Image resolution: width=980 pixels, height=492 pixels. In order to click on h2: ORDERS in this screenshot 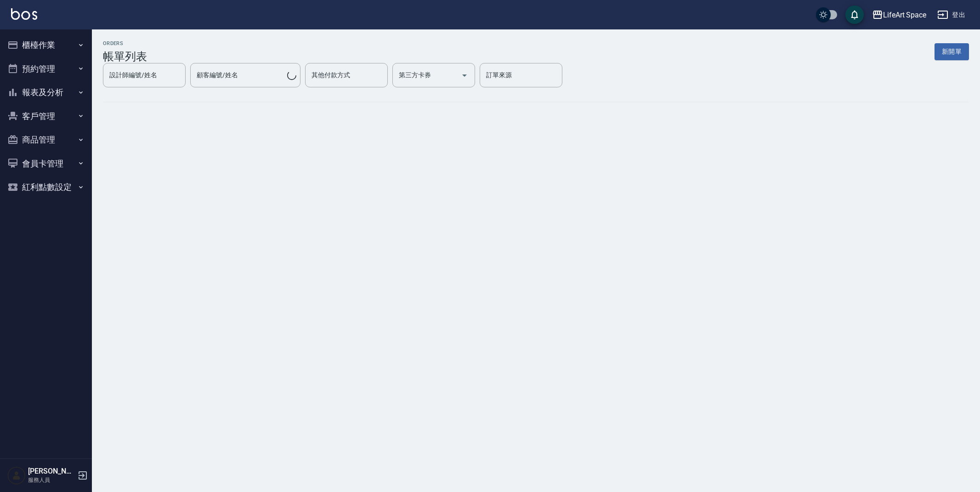, I will do `click(125, 43)`.